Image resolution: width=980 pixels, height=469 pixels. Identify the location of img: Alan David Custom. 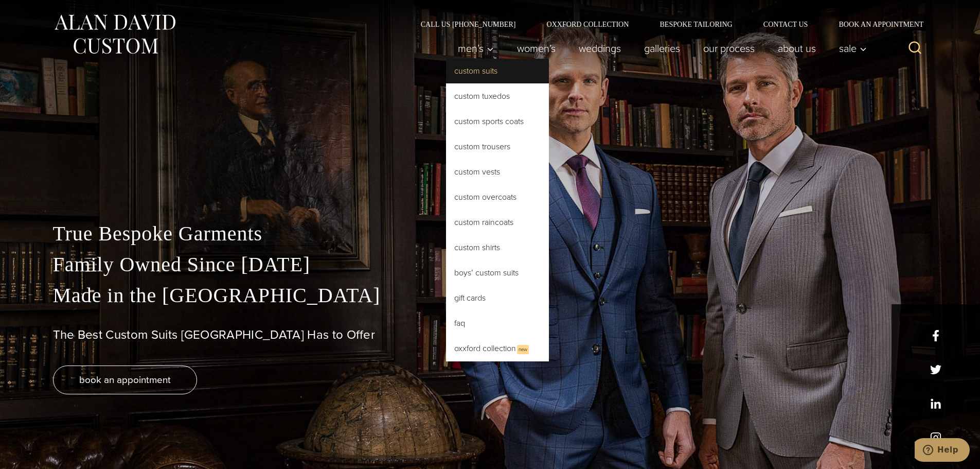
(115, 34).